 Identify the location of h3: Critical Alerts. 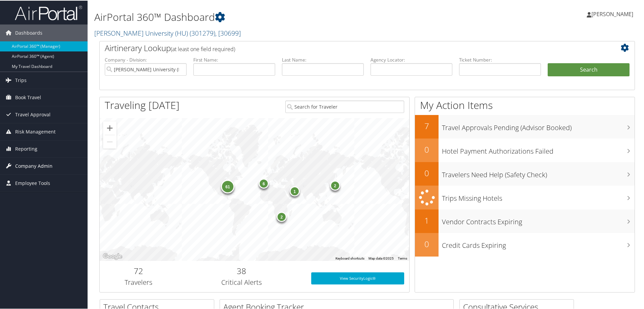
(241, 281).